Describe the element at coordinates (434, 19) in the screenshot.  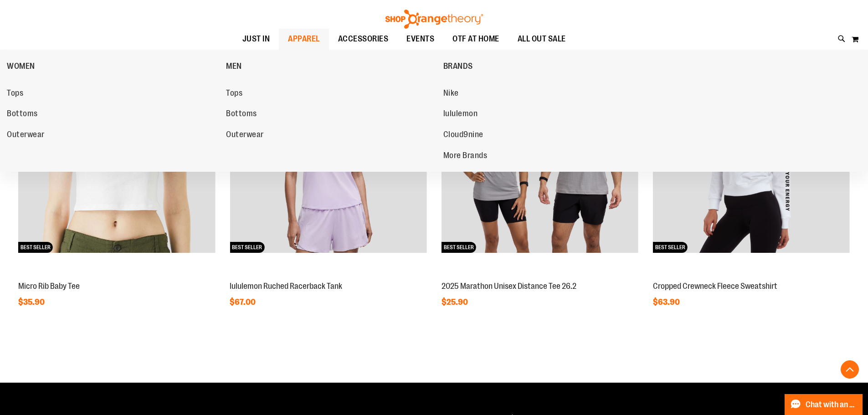
I see `img: Shop Orangetheory` at that location.